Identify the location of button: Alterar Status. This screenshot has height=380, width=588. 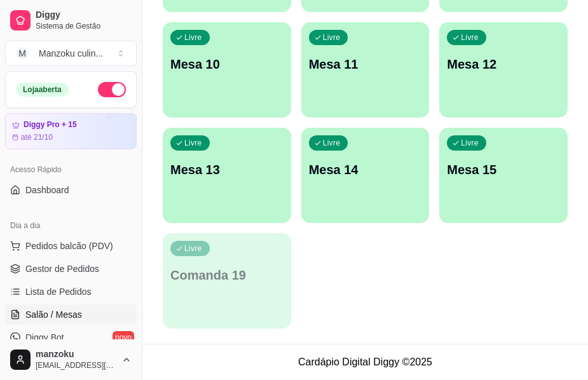
(112, 89).